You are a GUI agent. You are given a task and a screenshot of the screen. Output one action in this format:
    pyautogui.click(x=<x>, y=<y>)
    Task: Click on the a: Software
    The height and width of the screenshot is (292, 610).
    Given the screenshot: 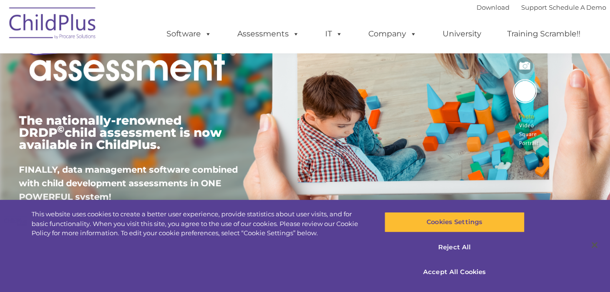 What is the action you would take?
    pyautogui.click(x=189, y=34)
    